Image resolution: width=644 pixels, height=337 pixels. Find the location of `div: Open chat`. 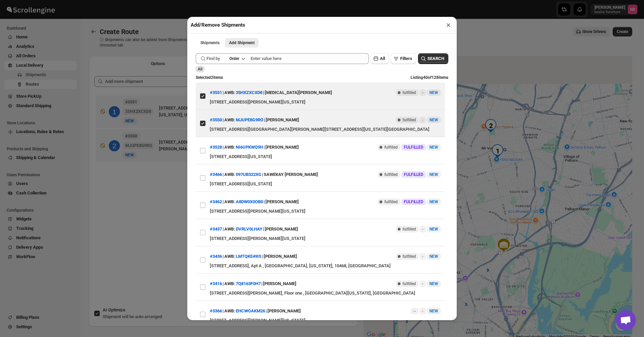

div: Open chat is located at coordinates (626, 320).